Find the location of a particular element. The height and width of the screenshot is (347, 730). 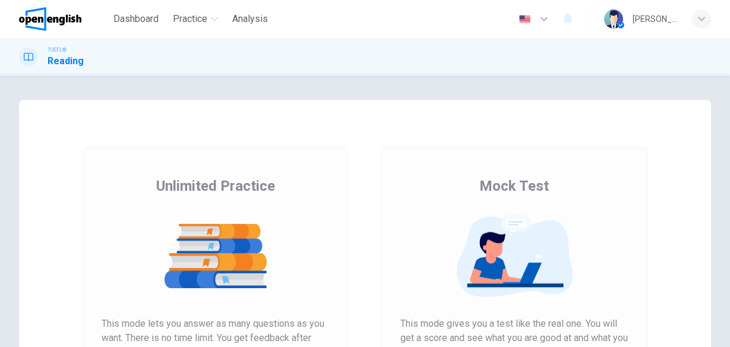

img: OpenEnglish logo is located at coordinates (50, 19).